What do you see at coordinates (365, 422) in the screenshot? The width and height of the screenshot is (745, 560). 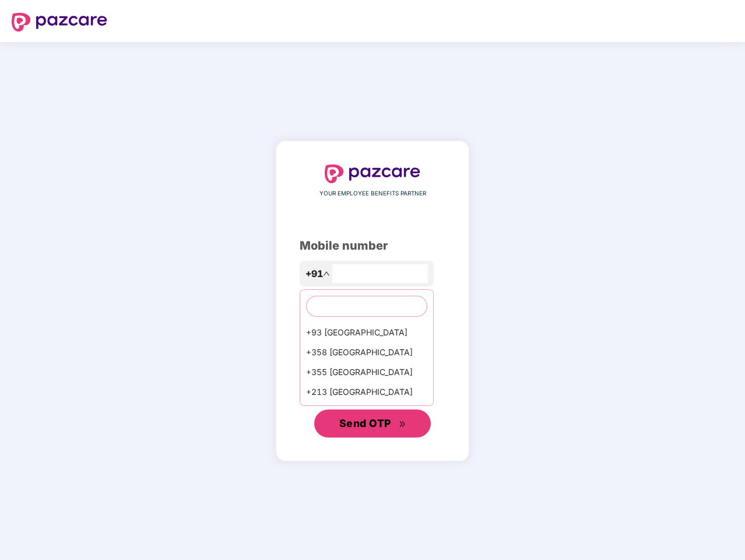 I see `span: Send OTP` at bounding box center [365, 422].